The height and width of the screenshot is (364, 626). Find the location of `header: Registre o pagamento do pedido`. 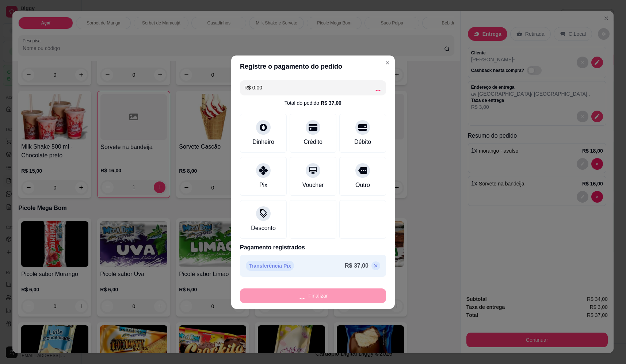

header: Registre o pagamento do pedido is located at coordinates (313, 67).